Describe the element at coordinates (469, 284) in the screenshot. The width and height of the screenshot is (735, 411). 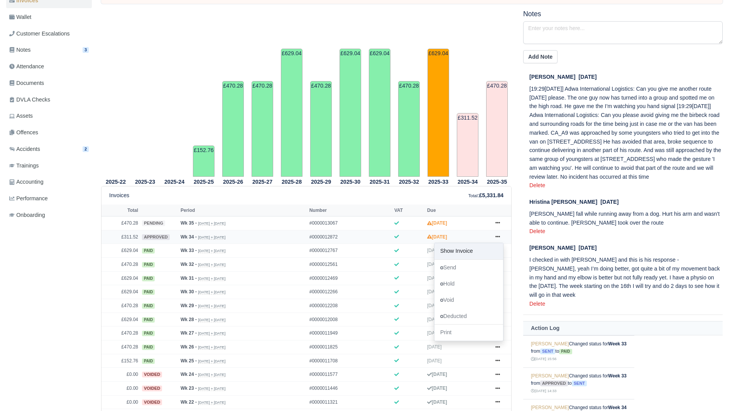
I see `a: Hold` at that location.